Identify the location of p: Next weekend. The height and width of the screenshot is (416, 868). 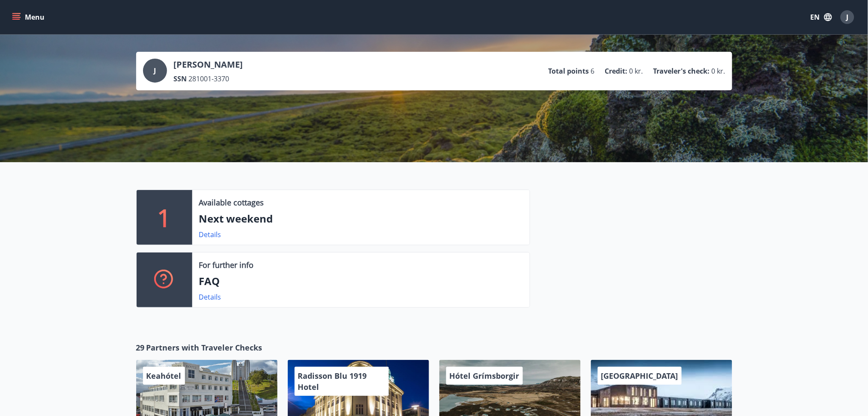
(361, 218).